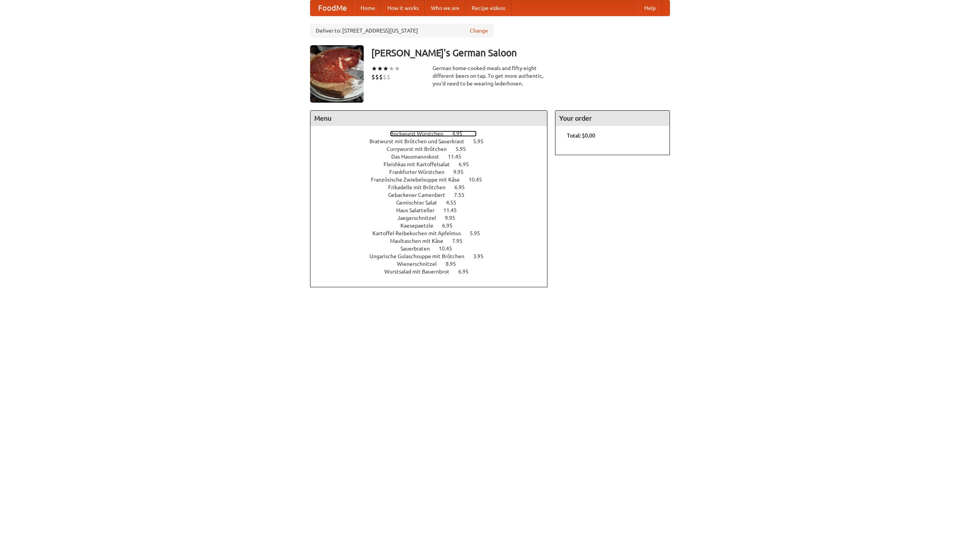 The image size is (980, 542). I want to click on a: Bratwurst mit Brötchen und Sauerkraut 5.95, so click(433, 142).